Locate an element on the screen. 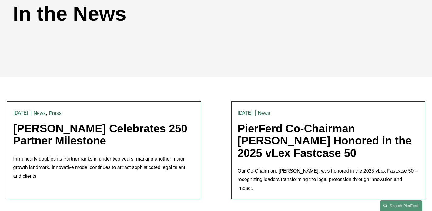 The height and width of the screenshot is (211, 432). a: Search this site is located at coordinates (401, 206).